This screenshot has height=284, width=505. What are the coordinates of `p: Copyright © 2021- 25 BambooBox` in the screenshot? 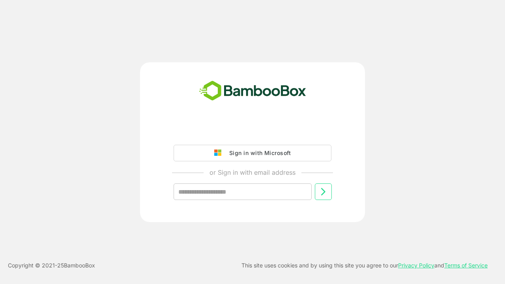 It's located at (51, 265).